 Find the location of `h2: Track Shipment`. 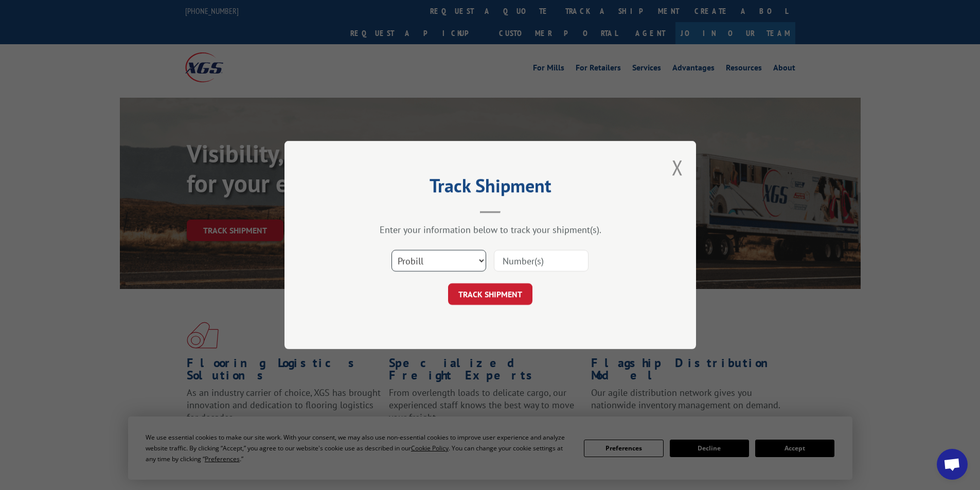

h2: Track Shipment is located at coordinates (490, 188).